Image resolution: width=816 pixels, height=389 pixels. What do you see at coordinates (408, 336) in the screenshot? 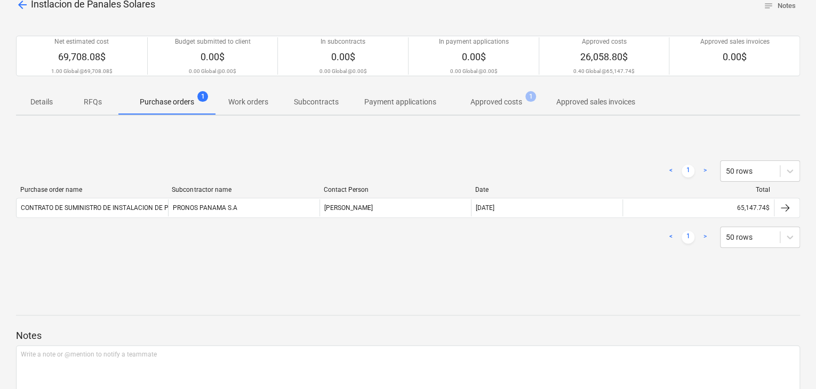
I see `p: Notes` at bounding box center [408, 336].